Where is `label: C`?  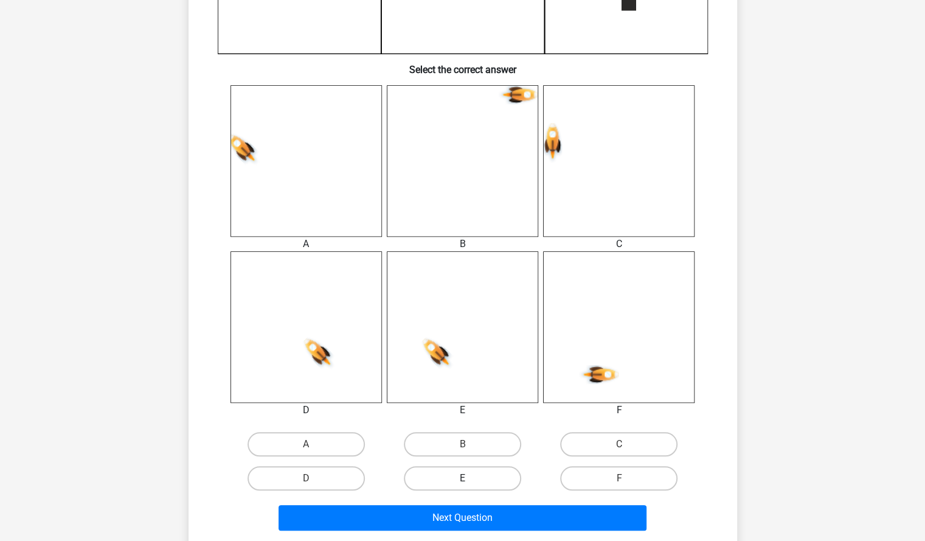 label: C is located at coordinates (619, 444).